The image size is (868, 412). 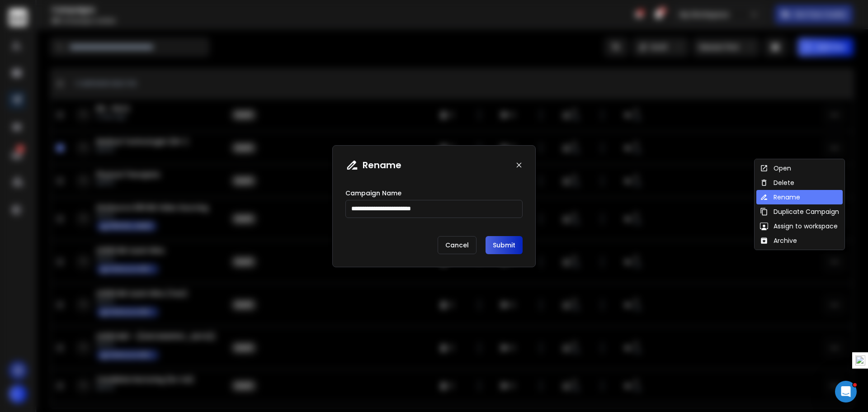 What do you see at coordinates (799, 226) in the screenshot?
I see `div: Assign to workspace` at bounding box center [799, 226].